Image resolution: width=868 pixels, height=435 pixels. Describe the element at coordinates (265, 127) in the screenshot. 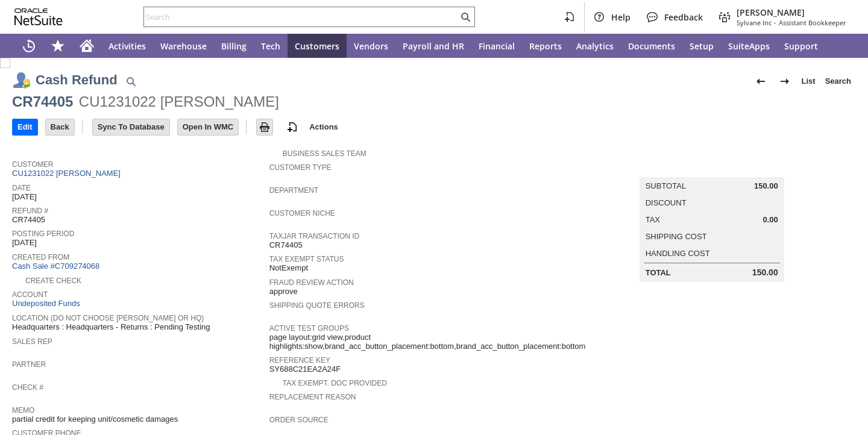

I see `img: Print` at that location.